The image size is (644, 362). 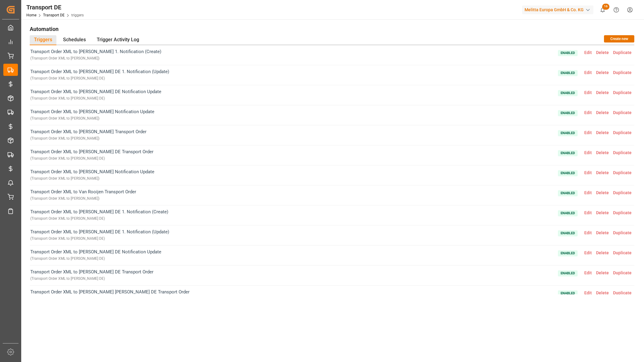 What do you see at coordinates (616, 10) in the screenshot?
I see `button: Help Center` at bounding box center [616, 10].